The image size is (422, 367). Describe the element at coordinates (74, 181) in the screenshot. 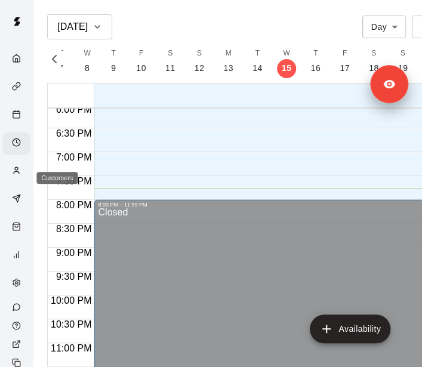

I see `span: 7:30 PM` at that location.